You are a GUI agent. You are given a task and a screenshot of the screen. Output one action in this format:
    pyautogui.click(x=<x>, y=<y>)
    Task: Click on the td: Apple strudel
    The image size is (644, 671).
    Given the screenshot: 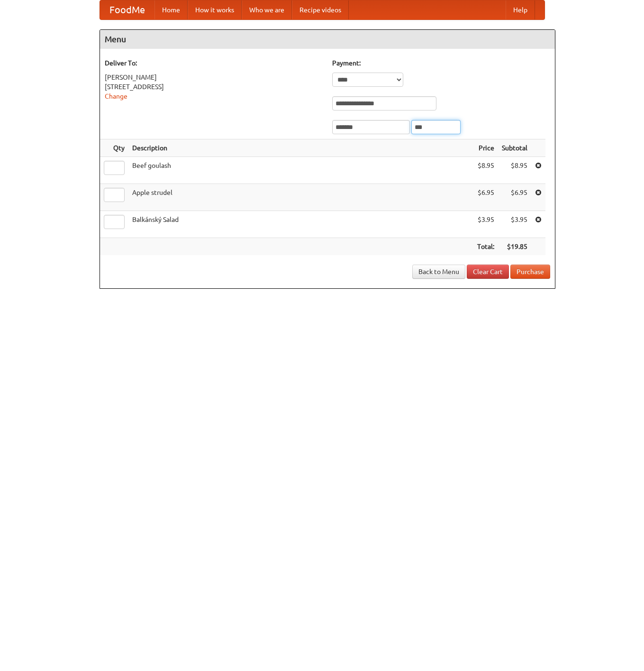 What is the action you would take?
    pyautogui.click(x=301, y=197)
    